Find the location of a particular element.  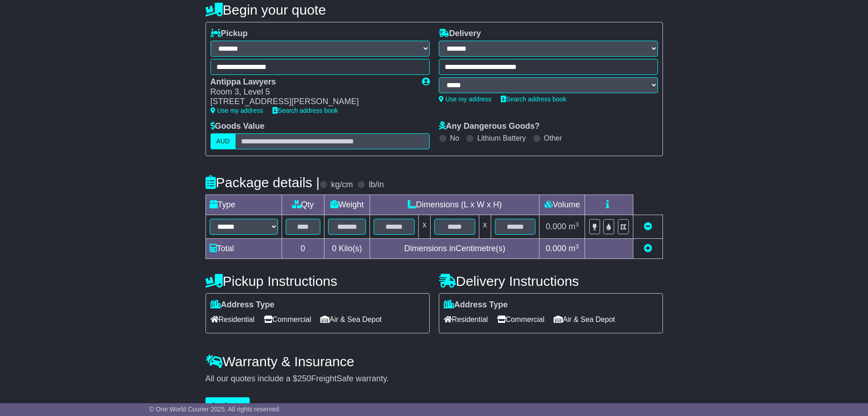

div: Room 3, Level 5 is located at coordinates (312, 92).